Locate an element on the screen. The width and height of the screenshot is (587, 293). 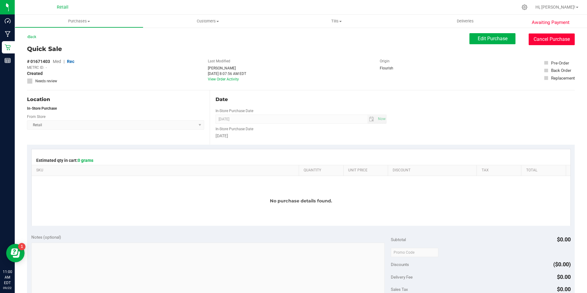
span: Quick Sale is located at coordinates (45, 49).